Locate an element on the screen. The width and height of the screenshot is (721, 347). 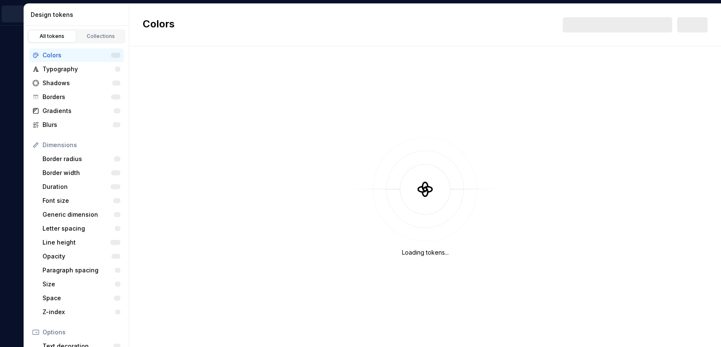
a: Line height is located at coordinates (81, 242).